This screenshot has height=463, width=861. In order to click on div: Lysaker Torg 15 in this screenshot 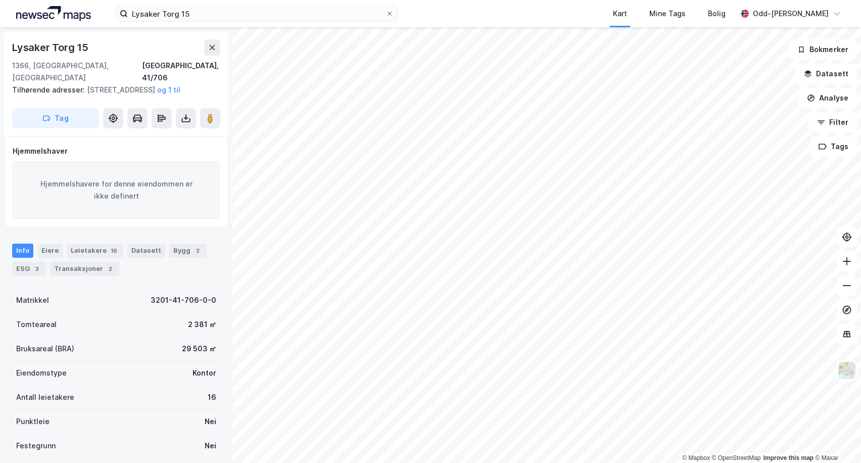, I will do `click(51, 48)`.